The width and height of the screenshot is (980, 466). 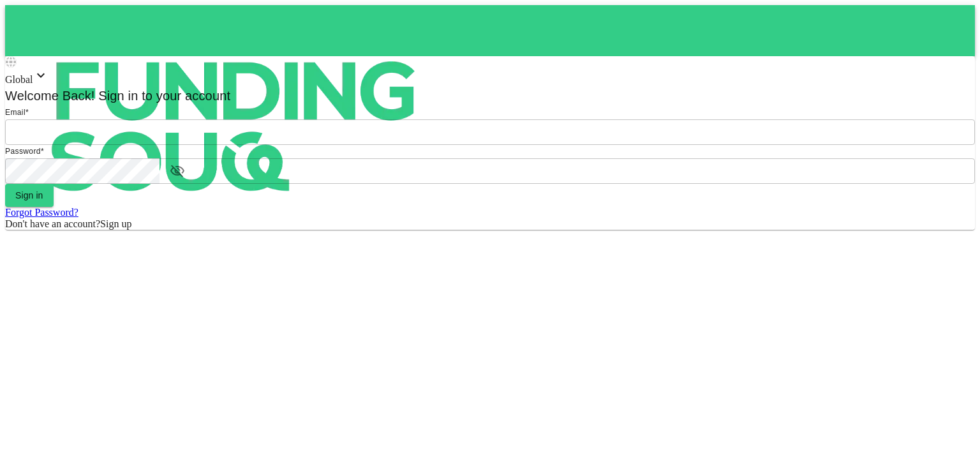 I want to click on div: Global, so click(x=490, y=77).